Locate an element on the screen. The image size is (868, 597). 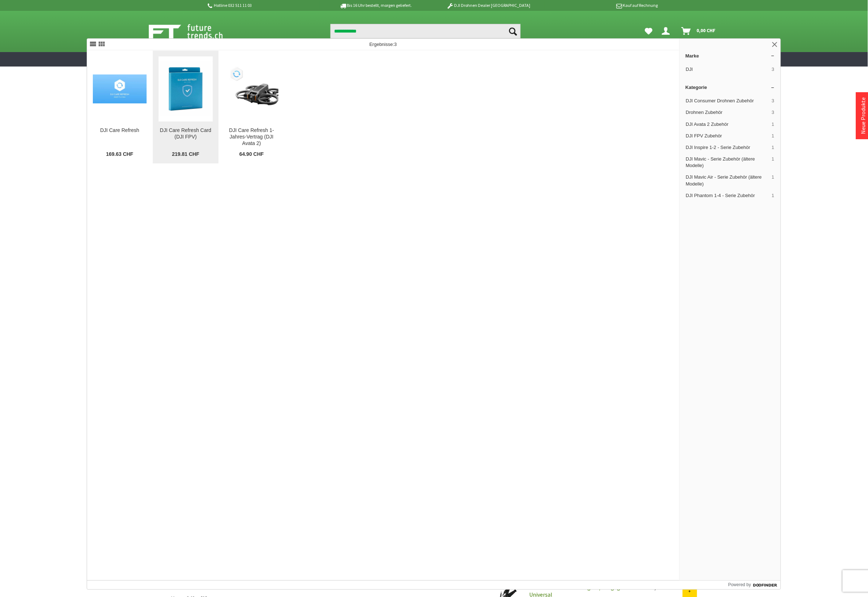
span: 219.81 CHF is located at coordinates (185, 154).